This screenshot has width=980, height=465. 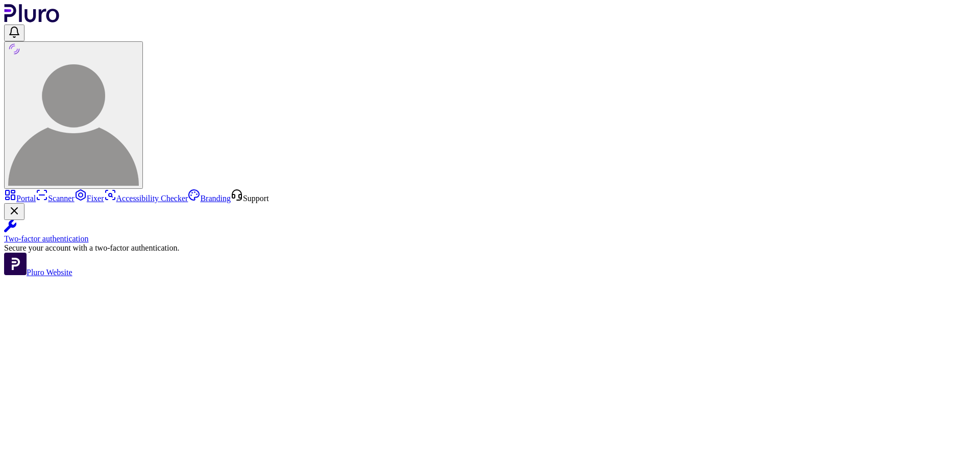 I want to click on a: Two-factor authentication, so click(x=490, y=232).